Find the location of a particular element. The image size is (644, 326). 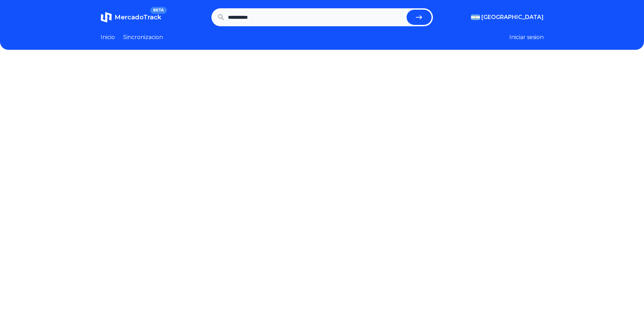

a: MercadoTrackBETA is located at coordinates (131, 17).